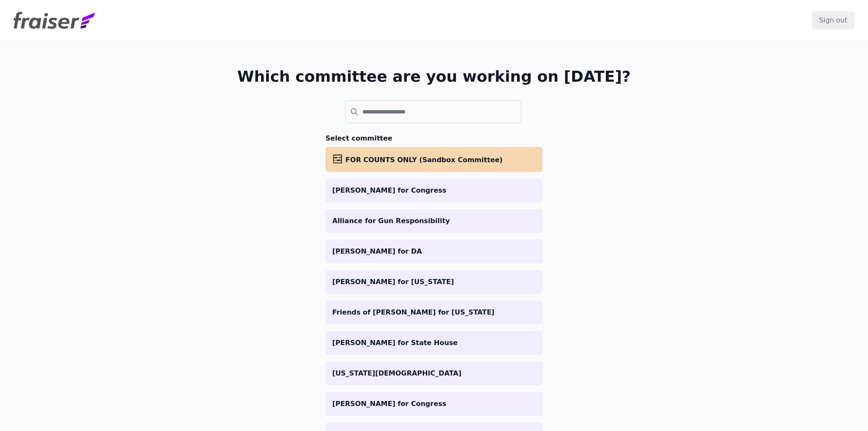 The height and width of the screenshot is (431, 868). What do you see at coordinates (434, 221) in the screenshot?
I see `p: Alliance for Gun Responsibility` at bounding box center [434, 221].